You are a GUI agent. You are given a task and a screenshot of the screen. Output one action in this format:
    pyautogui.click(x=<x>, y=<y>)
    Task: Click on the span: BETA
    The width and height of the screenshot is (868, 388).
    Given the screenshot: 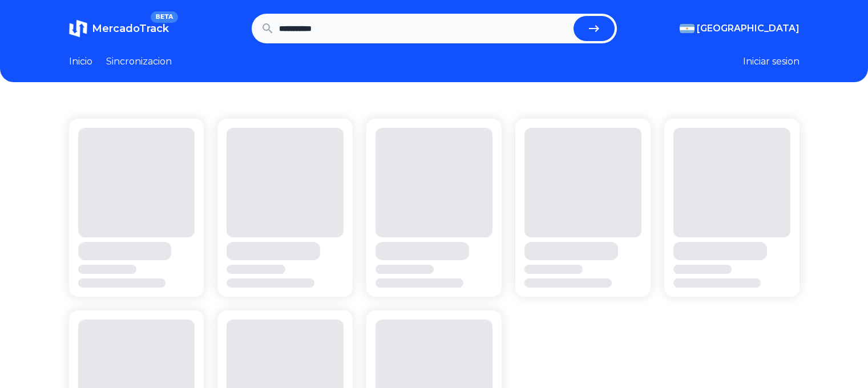 What is the action you would take?
    pyautogui.click(x=164, y=17)
    